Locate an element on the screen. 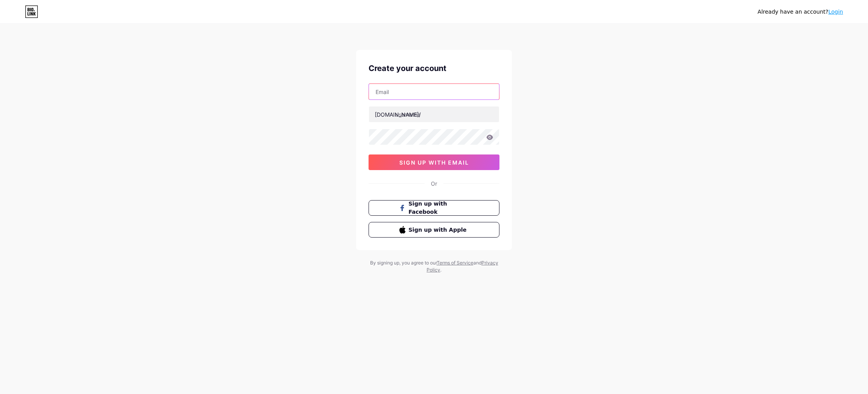 The width and height of the screenshot is (868, 394). div: Or is located at coordinates (434, 183).